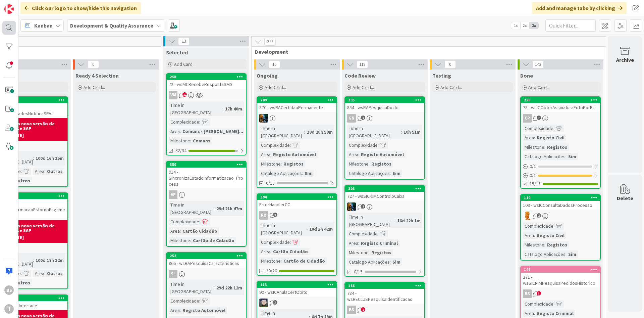  Describe the element at coordinates (264, 303) in the screenshot. I see `img: LS` at that location.